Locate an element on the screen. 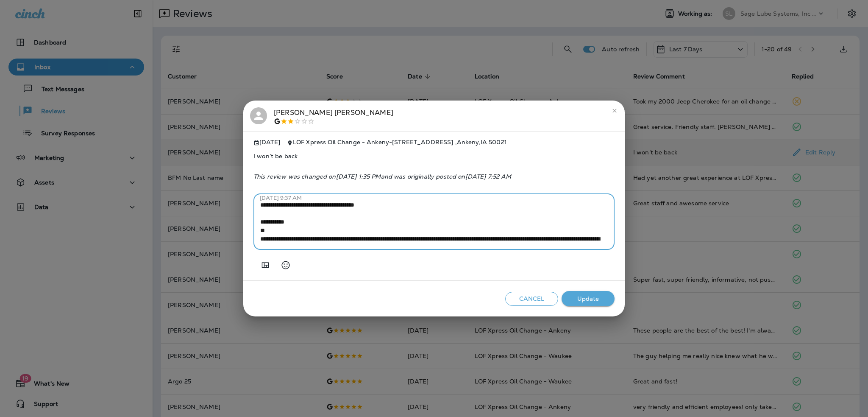 This screenshot has width=868, height=417. span: I won’t be back is located at coordinates (434, 156).